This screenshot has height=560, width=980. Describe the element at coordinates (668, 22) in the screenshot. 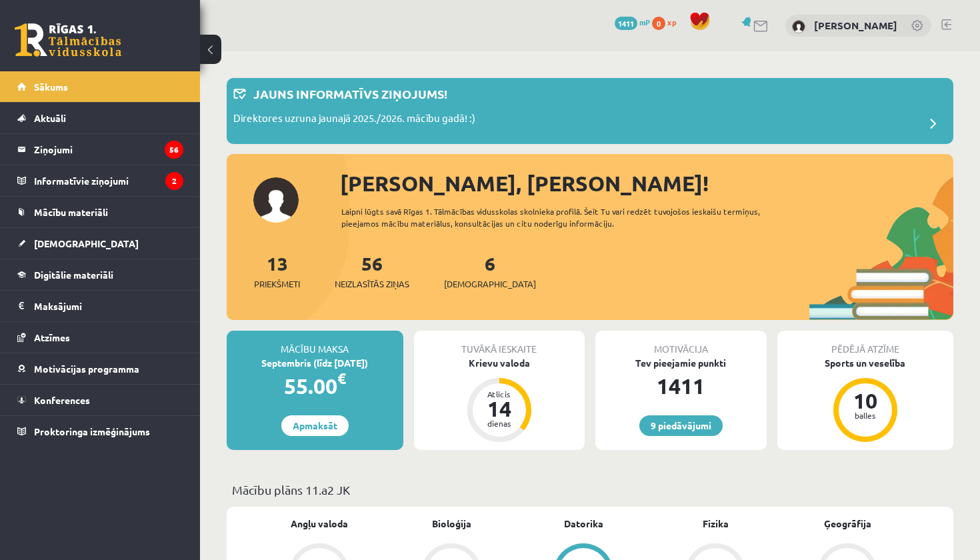

I see `a: 0 xp` at that location.